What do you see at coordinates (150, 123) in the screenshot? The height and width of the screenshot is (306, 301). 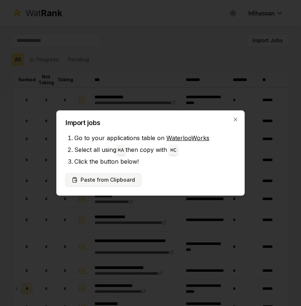 I see `h2: Import jobs` at bounding box center [150, 123].